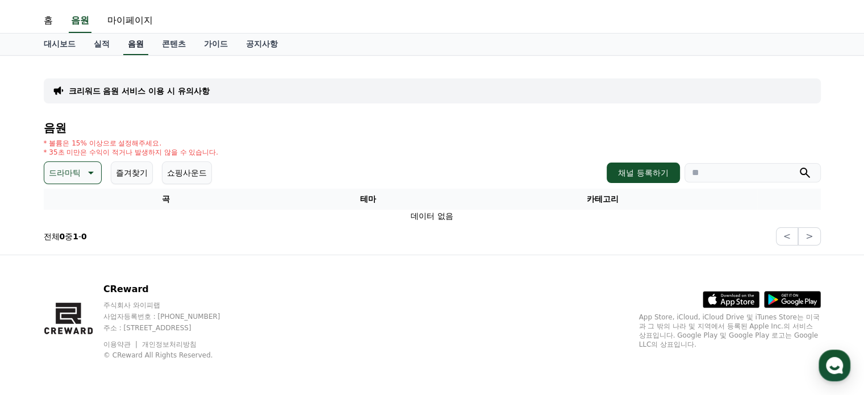  Describe the element at coordinates (182, 322) in the screenshot. I see `span: 설정` at that location.